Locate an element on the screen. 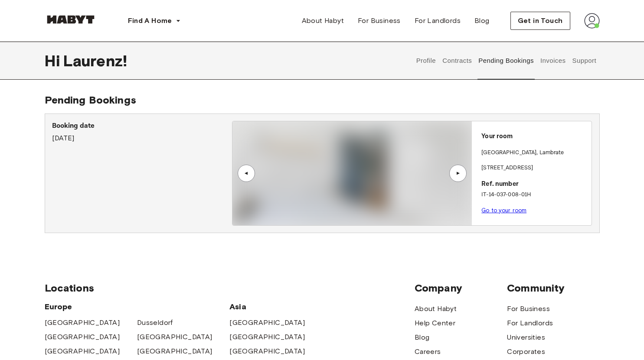  span: Dusseldorf is located at coordinates (155, 323).